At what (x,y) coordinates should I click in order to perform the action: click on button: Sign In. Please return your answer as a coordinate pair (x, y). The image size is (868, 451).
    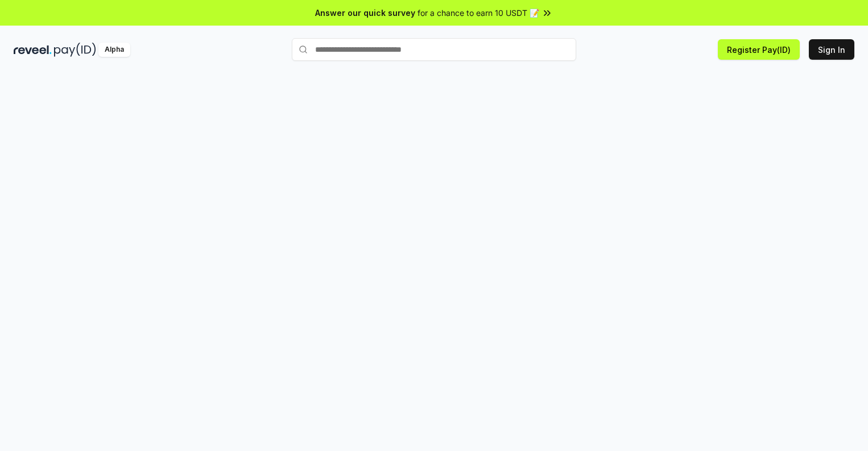
    Looking at the image, I should click on (832, 49).